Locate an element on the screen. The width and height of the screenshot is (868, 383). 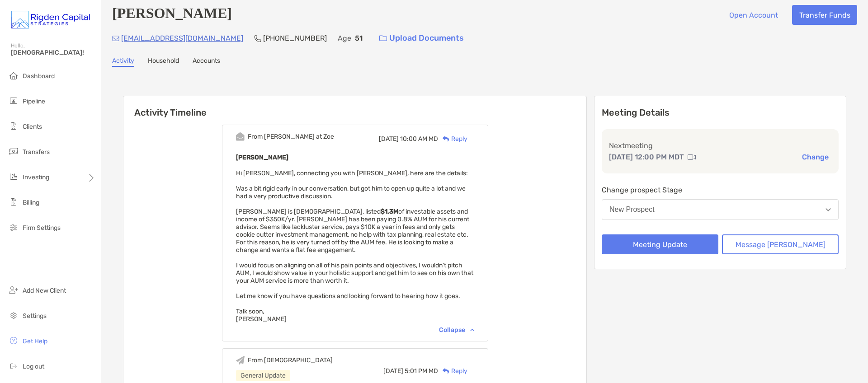
img: Phone Icon is located at coordinates (258, 38).